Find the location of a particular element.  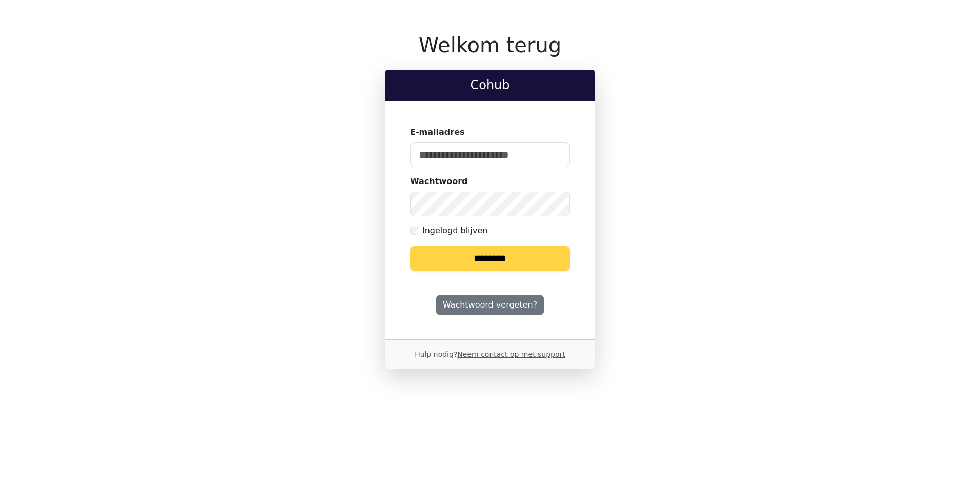

a: Wachtwoord vergeten? is located at coordinates (490, 305).